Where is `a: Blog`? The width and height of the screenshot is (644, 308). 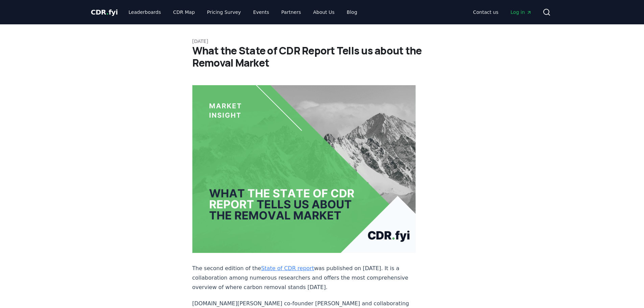
a: Blog is located at coordinates (352, 12).